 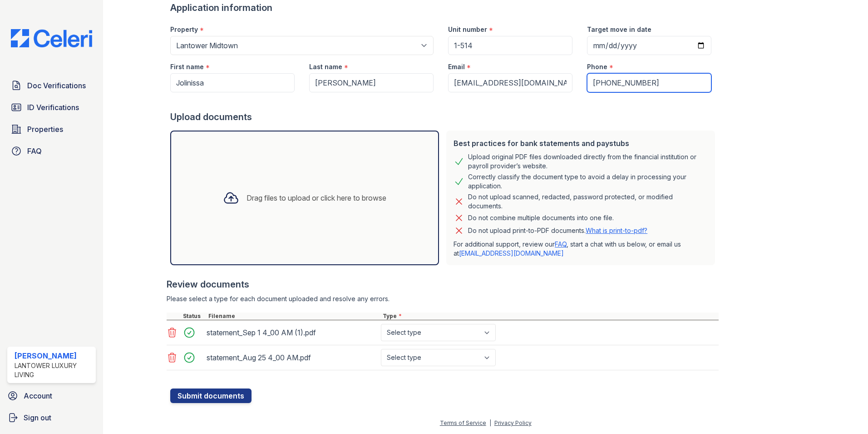 What do you see at coordinates (467, 30) in the screenshot?
I see `label: Unit number` at bounding box center [467, 30].